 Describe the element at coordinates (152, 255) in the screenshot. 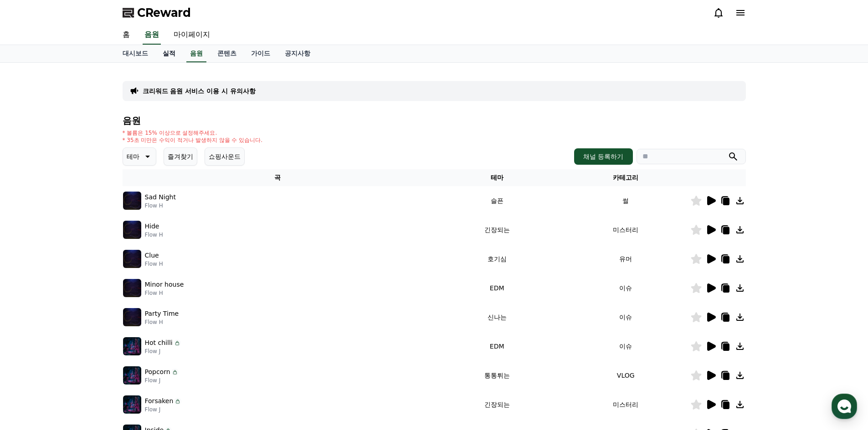

I see `p: Clue` at that location.